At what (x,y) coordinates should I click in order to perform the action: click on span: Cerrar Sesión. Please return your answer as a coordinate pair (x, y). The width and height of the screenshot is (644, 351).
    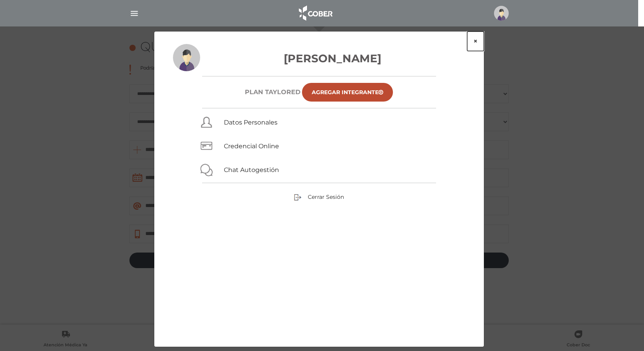
    Looking at the image, I should click on (326, 197).